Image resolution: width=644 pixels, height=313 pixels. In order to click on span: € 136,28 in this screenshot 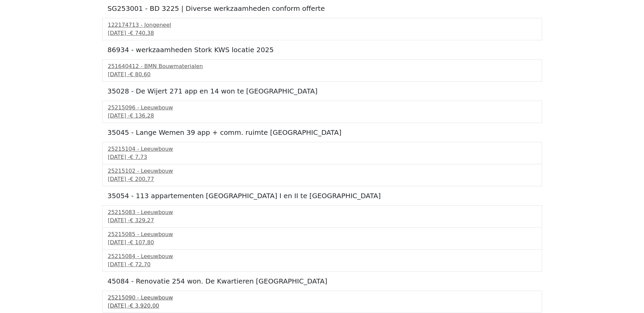, I will do `click(142, 115)`.